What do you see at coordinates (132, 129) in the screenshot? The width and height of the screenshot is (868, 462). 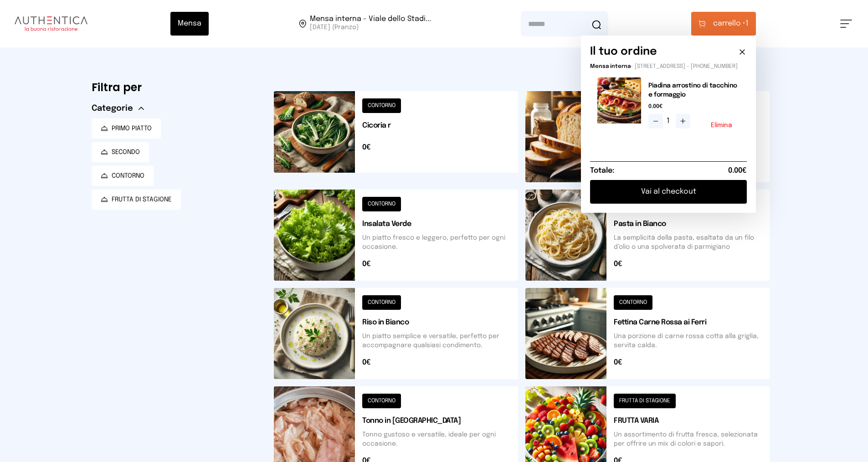 I see `span: PRIMO PIATTO` at bounding box center [132, 129].